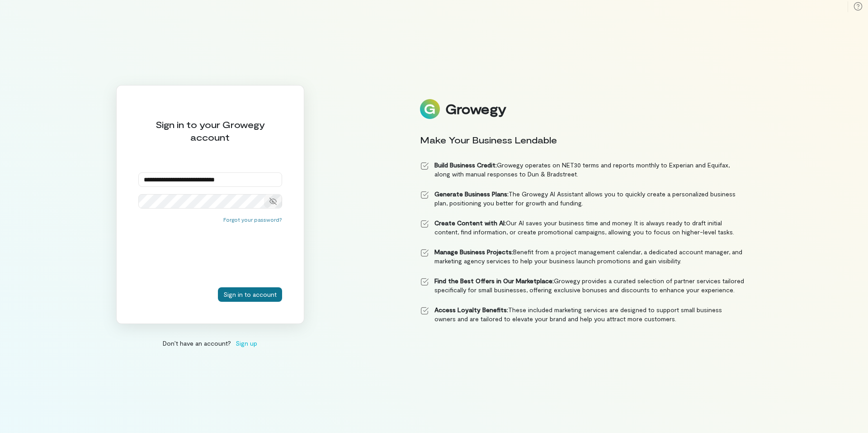 Image resolution: width=868 pixels, height=433 pixels. What do you see at coordinates (582, 169) in the screenshot?
I see `li: Growegy operates on NET30 terms and reports monthly to Experian and Equifax, along with manual re...` at bounding box center [582, 169].